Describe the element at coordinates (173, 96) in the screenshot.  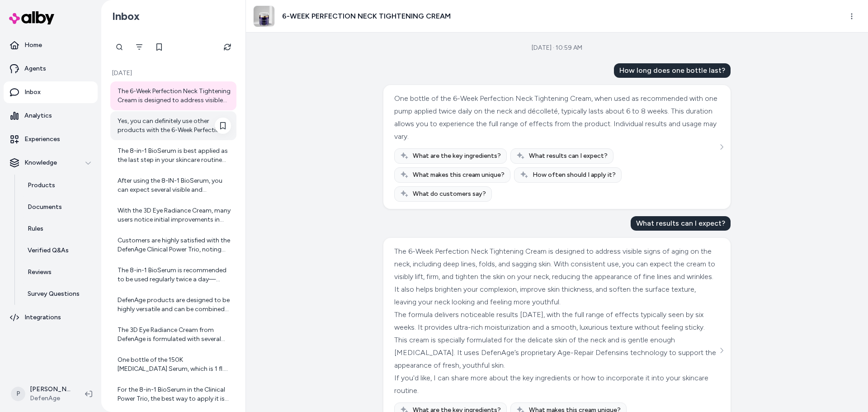
I see `a: The 6-Week Perfection Neck Tightening Cream is designed to address visible signs of aging on the ...` at that location.